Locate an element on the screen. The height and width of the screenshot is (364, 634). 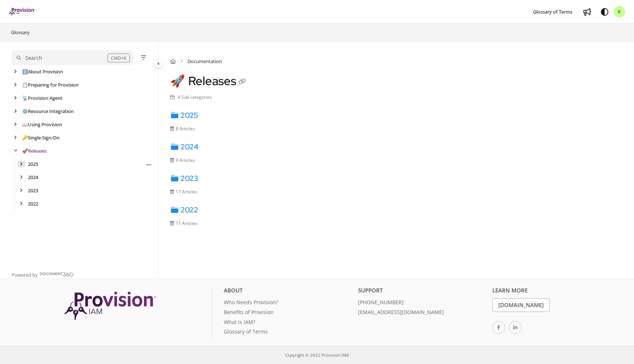
div: Search is located at coordinates (33, 58).